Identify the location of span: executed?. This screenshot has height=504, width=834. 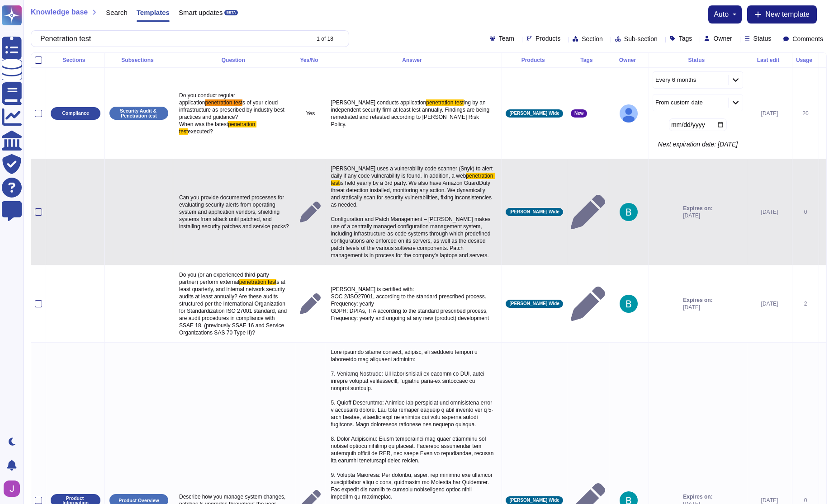
(200, 132).